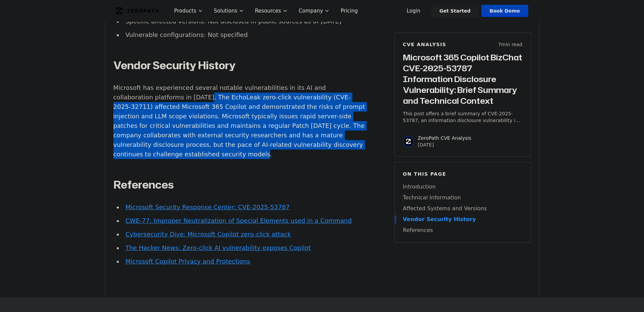 The width and height of the screenshot is (644, 312). Describe the element at coordinates (208, 207) in the screenshot. I see `a: Microsoft Security Response Center: CVE-2025-53787` at that location.